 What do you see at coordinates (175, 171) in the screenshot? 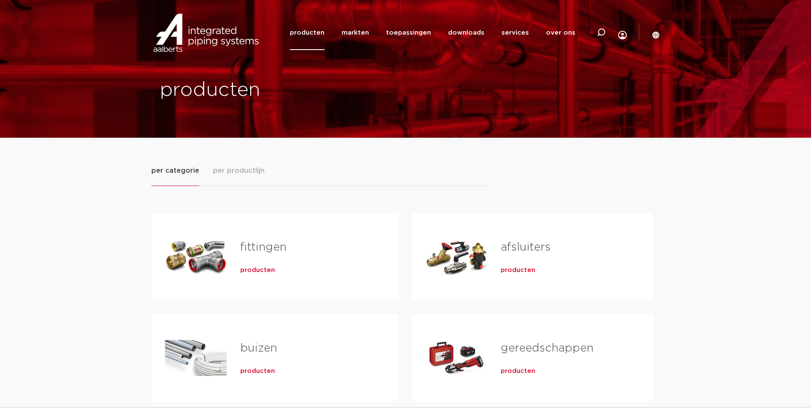
I see `span: per categorie` at bounding box center [175, 171].